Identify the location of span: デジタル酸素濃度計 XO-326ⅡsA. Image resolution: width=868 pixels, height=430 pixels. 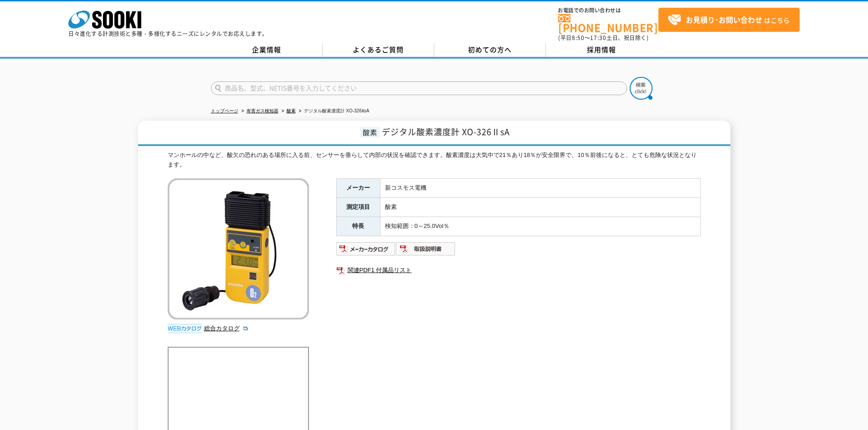
(445, 131).